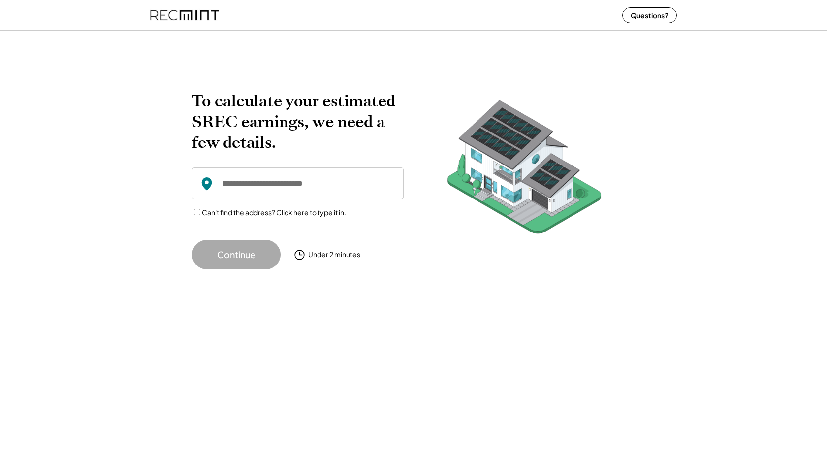 The height and width of the screenshot is (463, 827). I want to click on img: RecMintArtboard%207.png, so click(524, 169).